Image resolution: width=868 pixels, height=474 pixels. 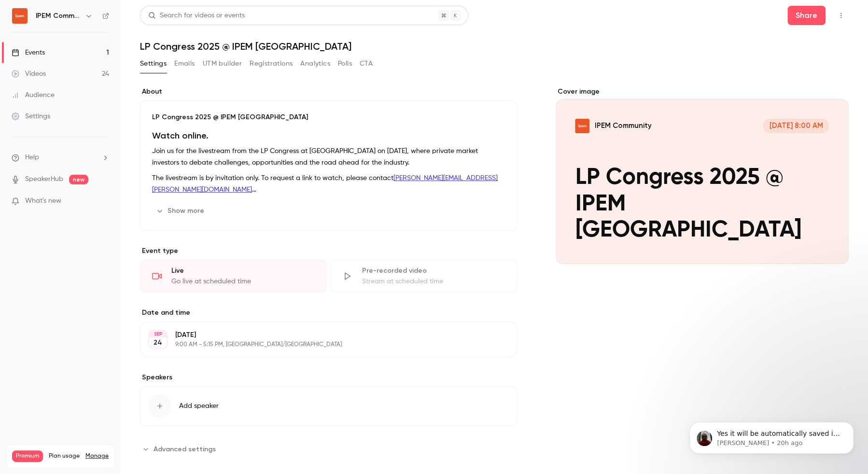 I want to click on h6: IPEM Community, so click(x=58, y=16).